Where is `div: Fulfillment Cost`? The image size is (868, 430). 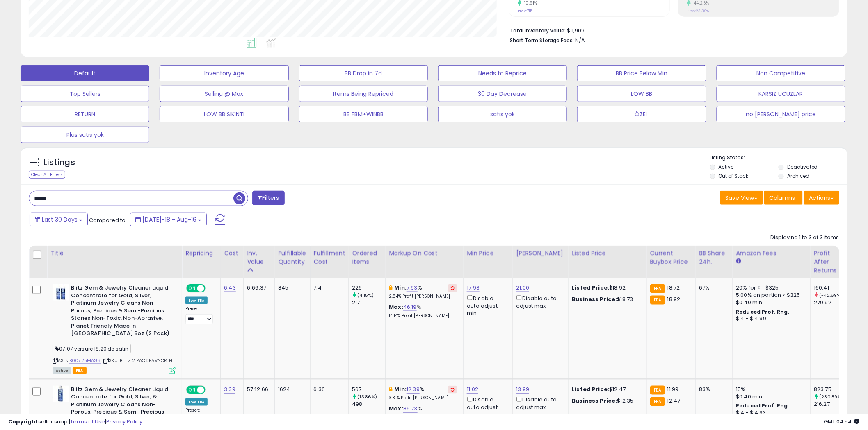 div: Fulfillment Cost is located at coordinates (329, 258).